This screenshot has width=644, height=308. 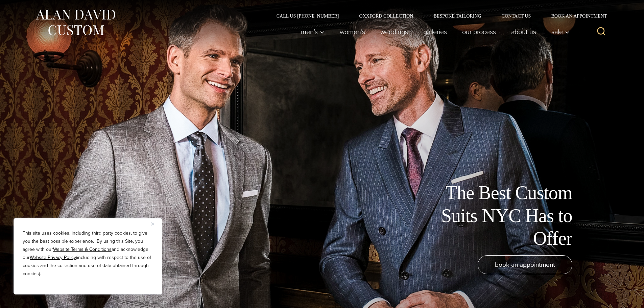 I want to click on a: Women’s, so click(x=352, y=32).